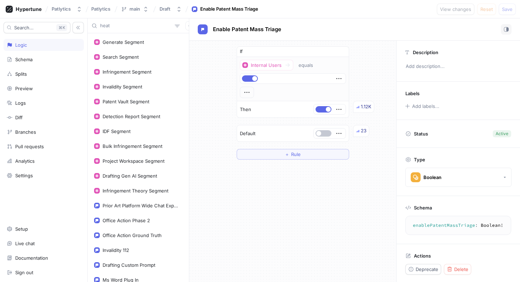 The width and height of the screenshot is (520, 282). What do you see at coordinates (22, 229) in the screenshot?
I see `div: Setup` at bounding box center [22, 229].